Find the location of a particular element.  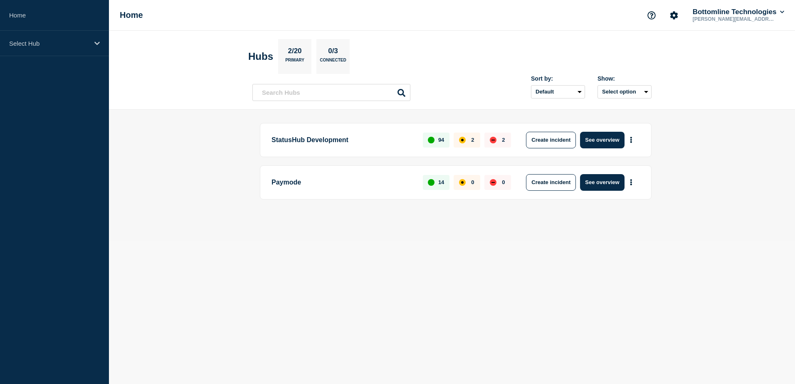

p: StatusHub Development is located at coordinates (342, 140).